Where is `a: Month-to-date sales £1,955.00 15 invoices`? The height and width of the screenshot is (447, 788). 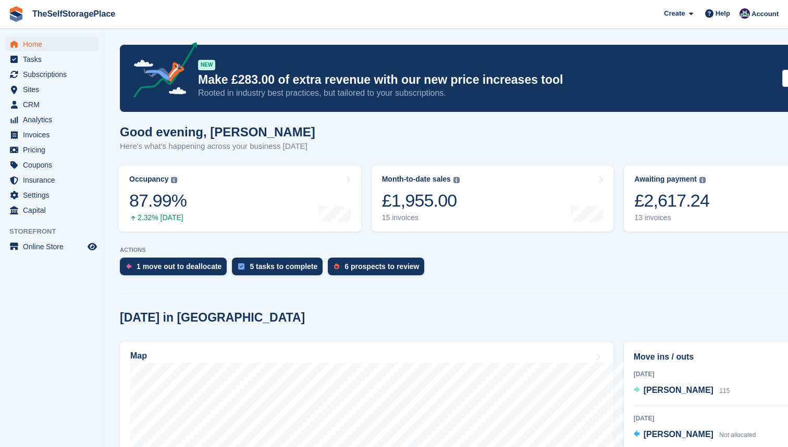
a: Month-to-date sales £1,955.00 15 invoices is located at coordinates (492, 198).